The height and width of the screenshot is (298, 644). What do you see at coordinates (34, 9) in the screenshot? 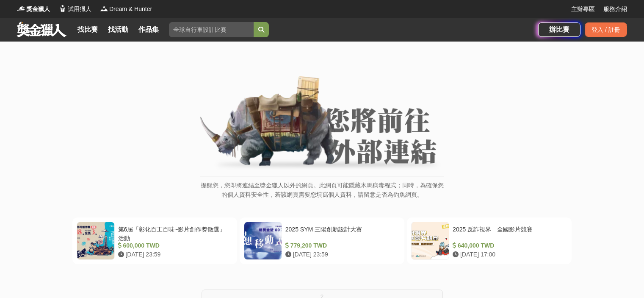
I see `a: Logo獎金獵人` at bounding box center [34, 9].